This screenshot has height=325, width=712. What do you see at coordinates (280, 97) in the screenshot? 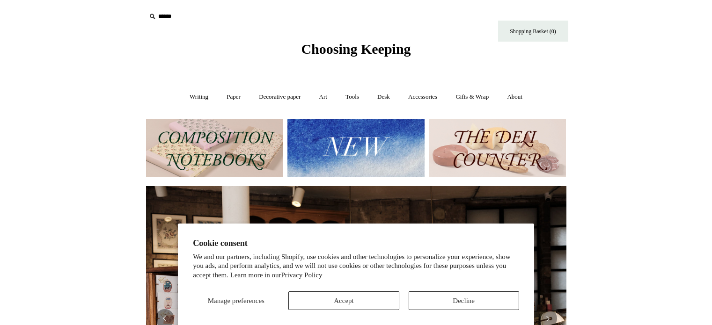
I see `a: Decorative paper` at bounding box center [280, 97].